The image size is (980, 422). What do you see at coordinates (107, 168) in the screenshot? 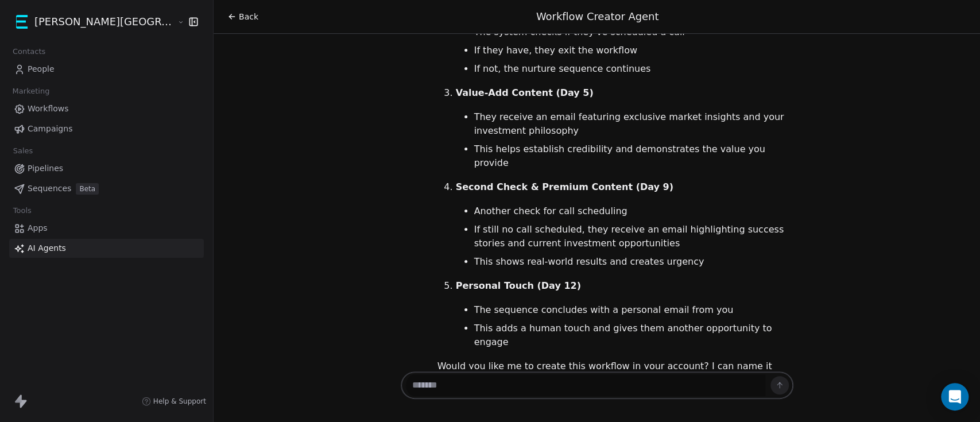
I see `a: Pipelines` at bounding box center [107, 168].